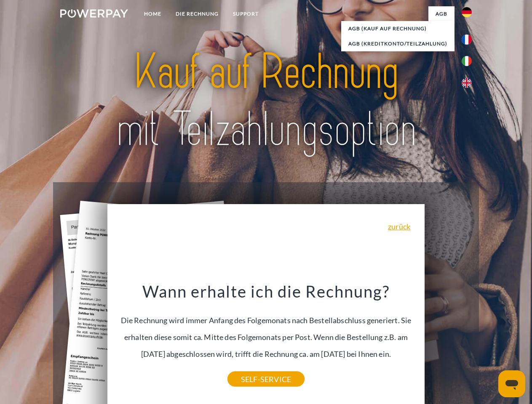  Describe the element at coordinates (94, 13) in the screenshot. I see `img: logo-powerpay-white.svg` at that location.